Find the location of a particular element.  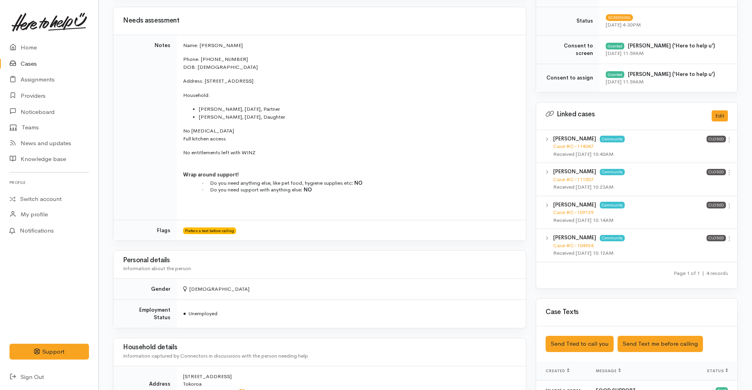

button: Send Tried to call you is located at coordinates (580, 344).